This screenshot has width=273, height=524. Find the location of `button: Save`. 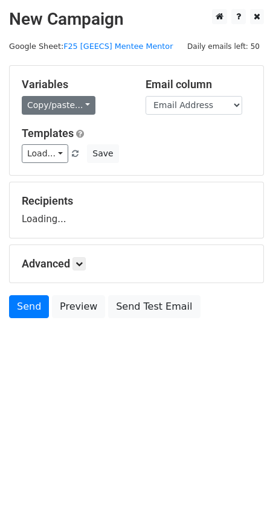

button: Save is located at coordinates (103, 153).